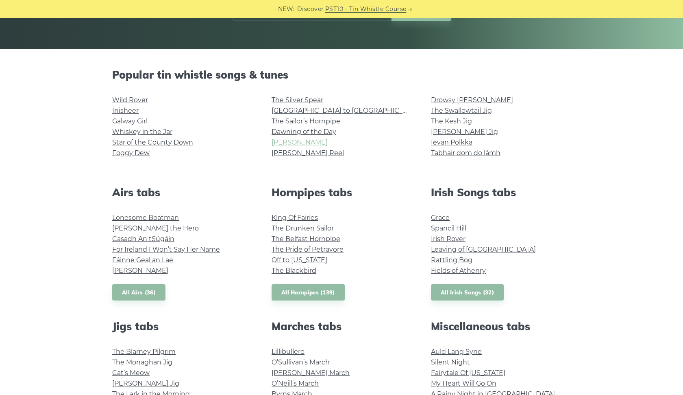  What do you see at coordinates (462, 110) in the screenshot?
I see `a: The Swallowtail Jig` at bounding box center [462, 110].